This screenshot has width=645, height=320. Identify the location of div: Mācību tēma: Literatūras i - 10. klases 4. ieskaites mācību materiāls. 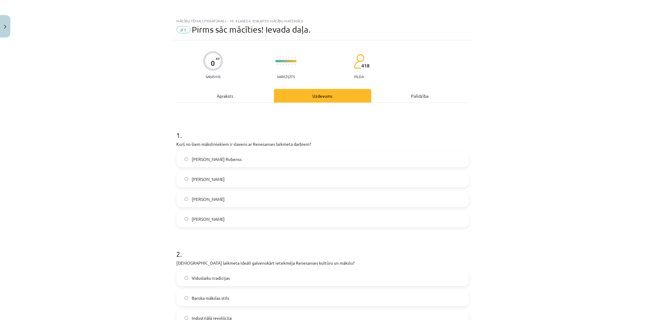
(323, 21).